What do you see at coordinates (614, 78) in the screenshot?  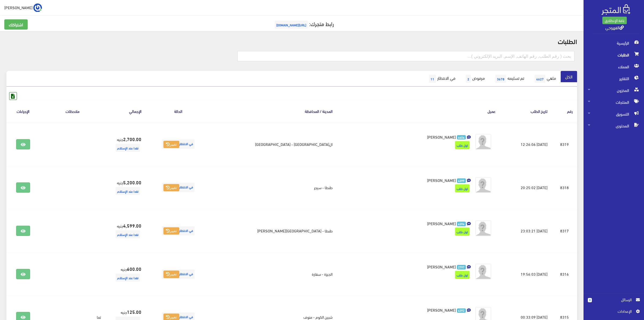 I see `a: التقارير` at bounding box center [614, 78].